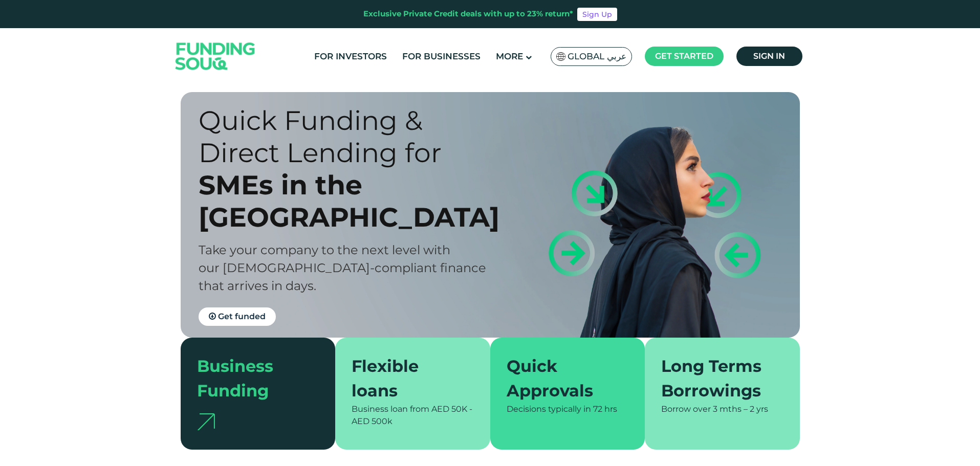  Describe the element at coordinates (406, 379) in the screenshot. I see `div: Flexible loans` at that location.